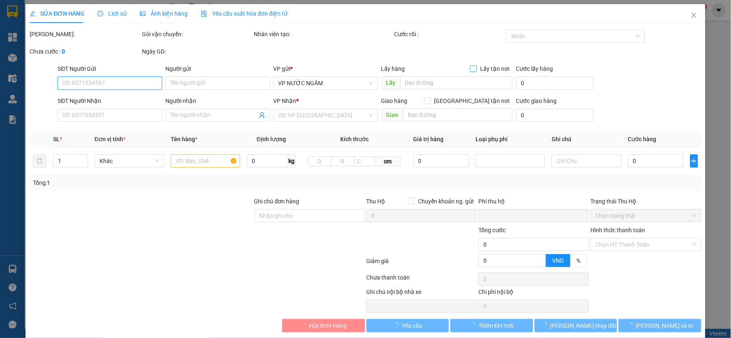  Describe the element at coordinates (110, 101) in the screenshot. I see `div: SĐT Người Nhận` at that location.